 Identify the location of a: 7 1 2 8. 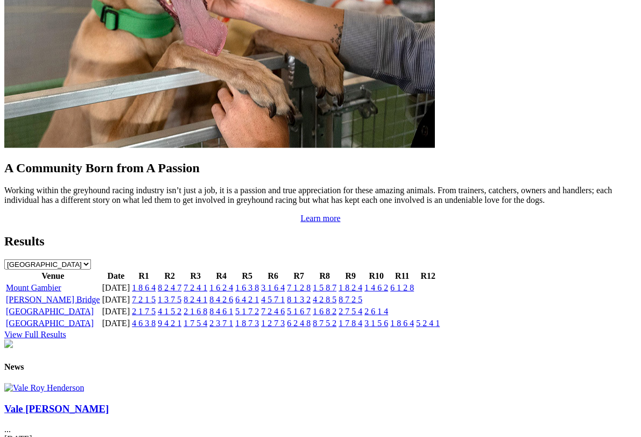
(299, 287).